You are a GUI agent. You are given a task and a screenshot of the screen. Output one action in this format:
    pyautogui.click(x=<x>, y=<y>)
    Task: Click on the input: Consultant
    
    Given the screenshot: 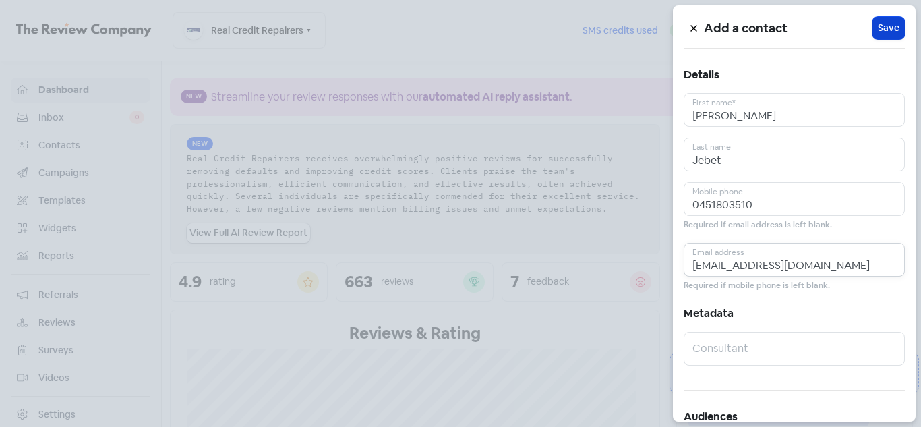 What is the action you would take?
    pyautogui.click(x=794, y=349)
    